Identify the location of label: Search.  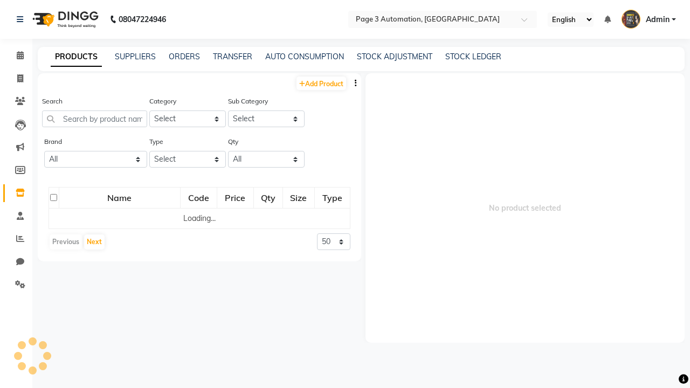
(52, 101).